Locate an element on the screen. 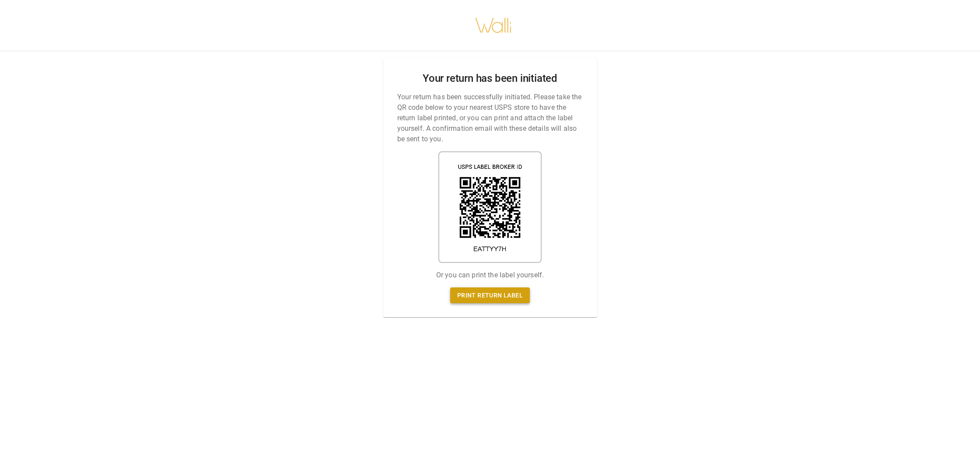 This screenshot has height=465, width=980. a: Print return label is located at coordinates (490, 295).